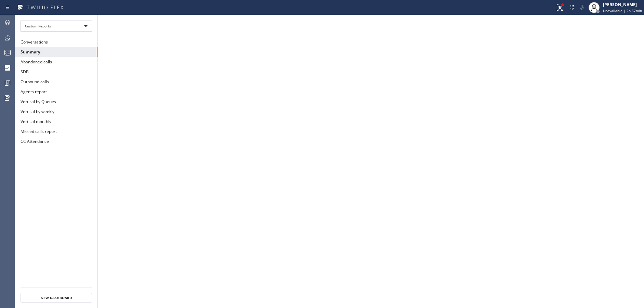 The image size is (644, 308). Describe the element at coordinates (56, 42) in the screenshot. I see `button: Conversations` at that location.